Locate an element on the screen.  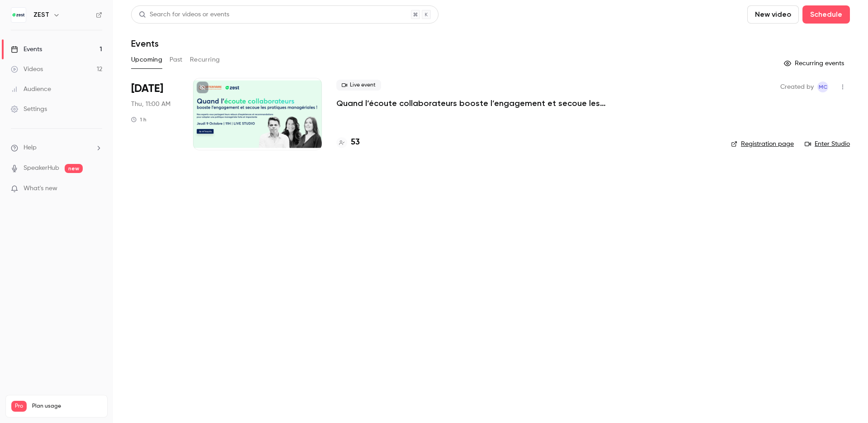
h1: Events is located at coordinates (145, 44).